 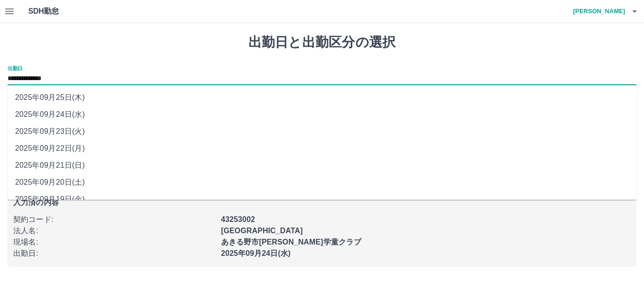 What do you see at coordinates (322, 203) in the screenshot?
I see `p: 入力済の内容` at bounding box center [322, 203].